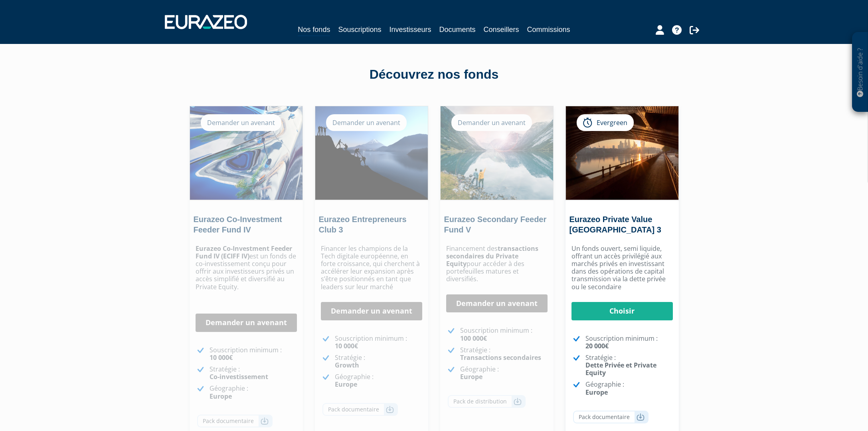  Describe the element at coordinates (371, 153) in the screenshot. I see `img: Eurazeo Entrepreneurs Club 3` at that location.